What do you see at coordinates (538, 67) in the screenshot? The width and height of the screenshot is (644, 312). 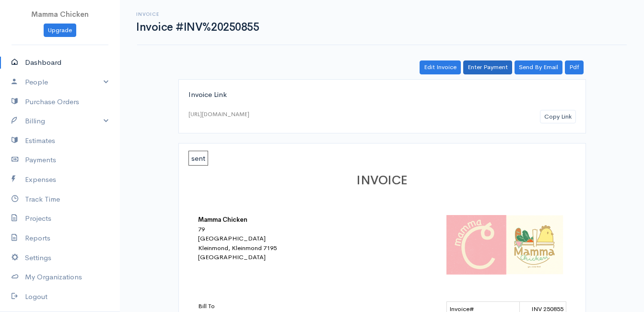 I see `a: Send By Email` at bounding box center [538, 67].